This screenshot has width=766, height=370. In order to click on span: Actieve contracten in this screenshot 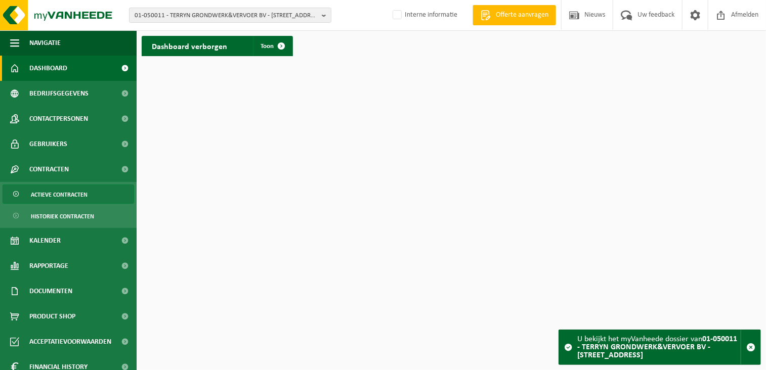, I will do `click(59, 195)`.